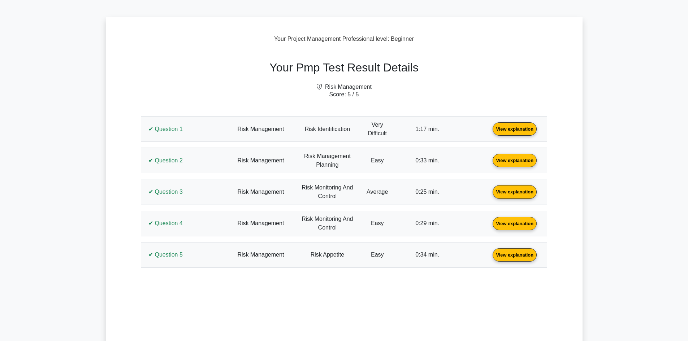 The width and height of the screenshot is (688, 341). Describe the element at coordinates (344, 68) in the screenshot. I see `h2: Your Pmp Test Result Details` at that location.